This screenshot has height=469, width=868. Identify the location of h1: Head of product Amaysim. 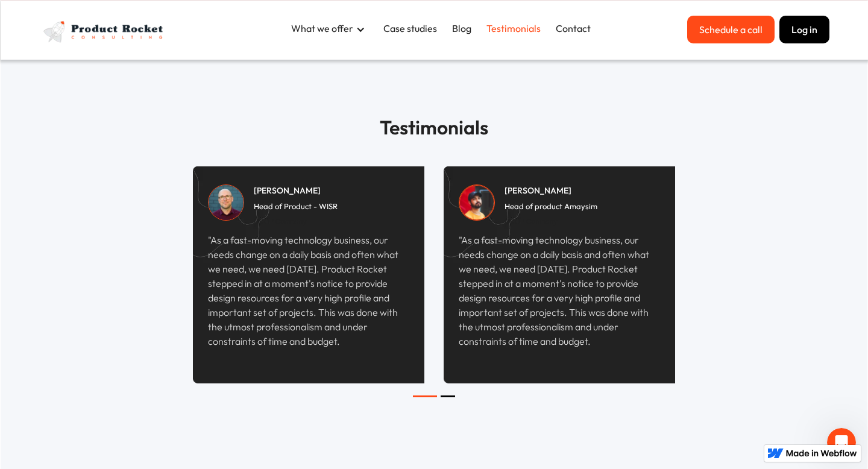
(551, 206).